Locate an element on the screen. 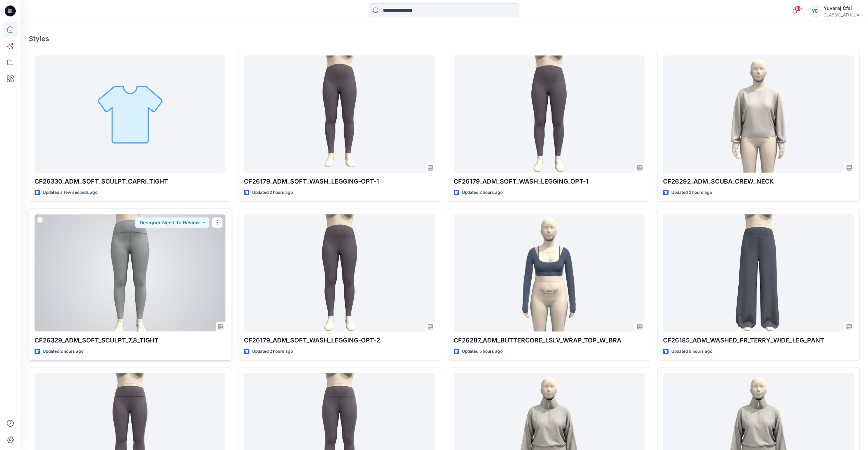 This screenshot has height=450, width=868. p: CF26179_ADM_SOFT_WASH_LEGGING-OPT-1 is located at coordinates (340, 182).